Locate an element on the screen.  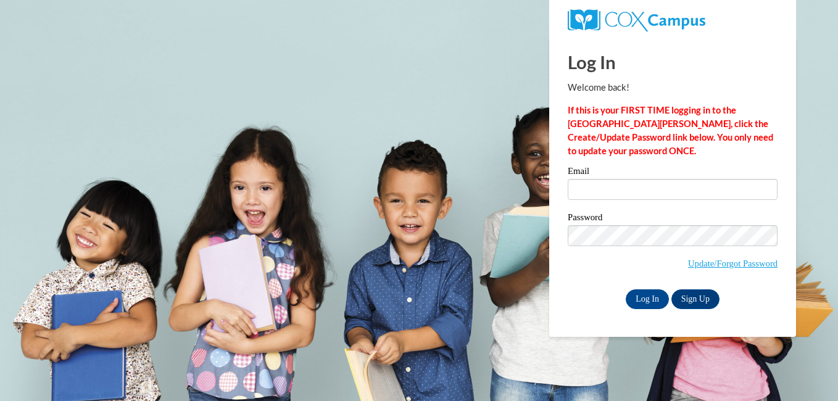
a: Update/Forgot Password is located at coordinates (733, 264).